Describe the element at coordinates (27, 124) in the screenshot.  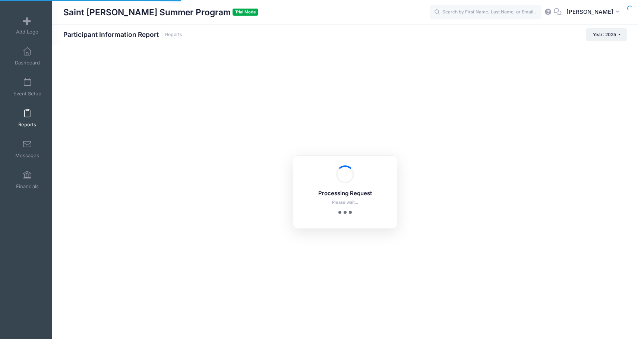
I see `span: Reports` at that location.